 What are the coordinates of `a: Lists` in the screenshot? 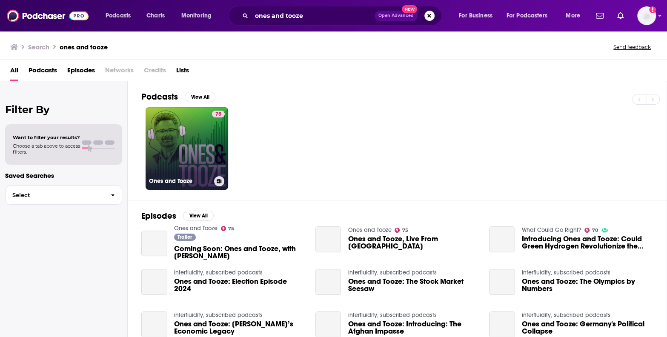 It's located at (183, 72).